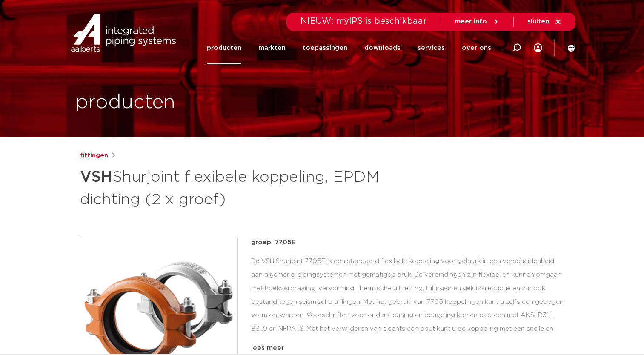  I want to click on a: sluiten, so click(544, 21).